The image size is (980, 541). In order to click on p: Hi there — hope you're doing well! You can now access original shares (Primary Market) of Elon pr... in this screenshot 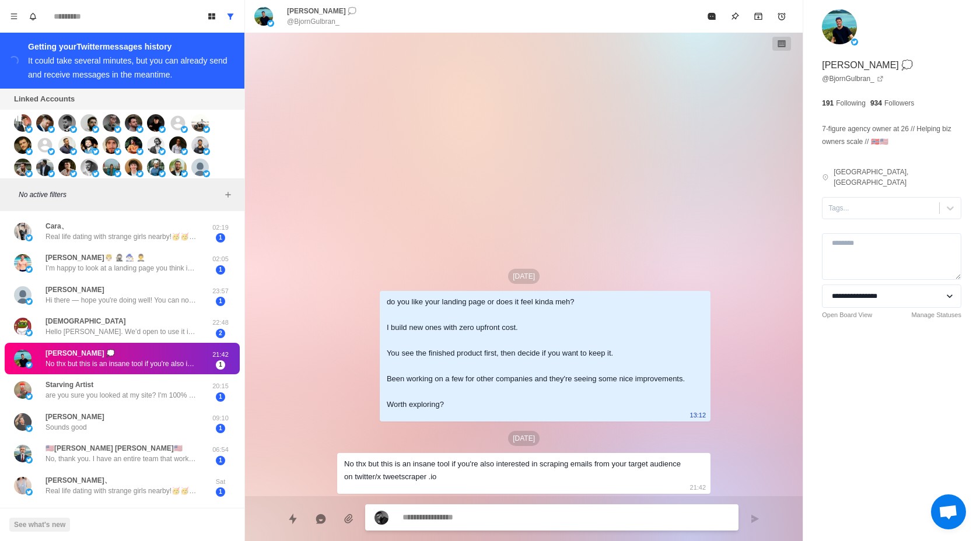, I will do `click(121, 301)`.